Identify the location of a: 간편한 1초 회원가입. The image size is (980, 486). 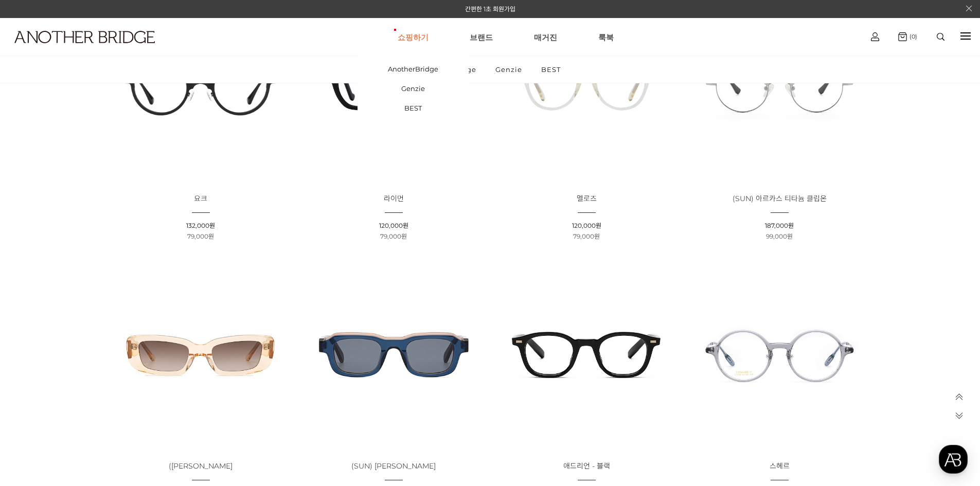
(490, 9).